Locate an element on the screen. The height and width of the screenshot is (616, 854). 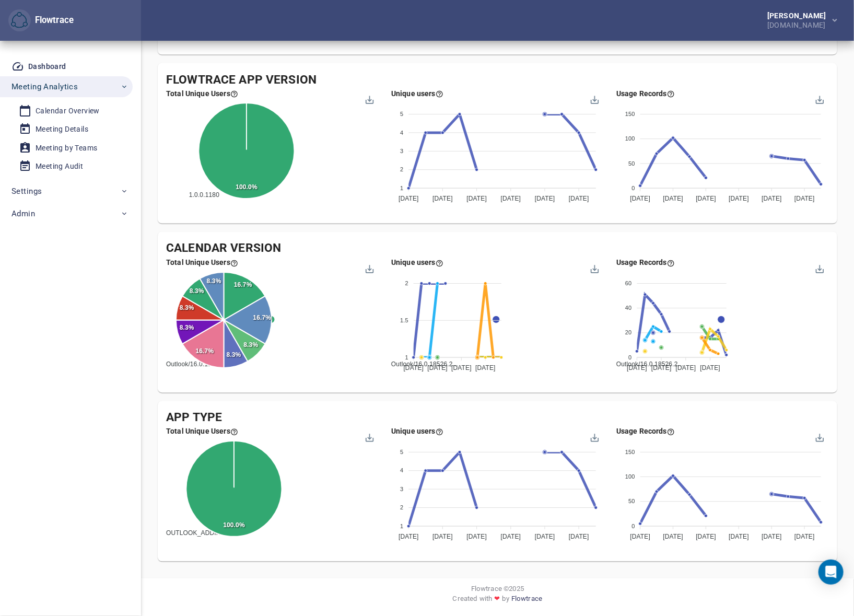
div: Meeting Details is located at coordinates (62, 129).